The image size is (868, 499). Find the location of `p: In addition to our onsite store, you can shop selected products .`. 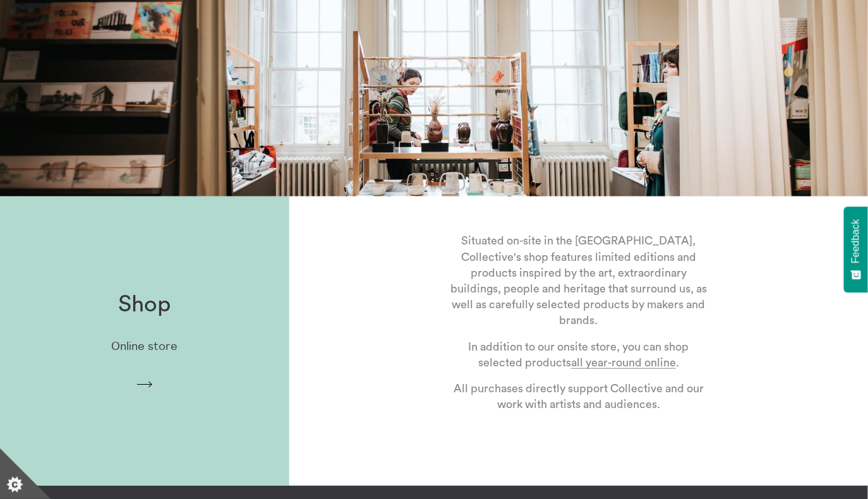

p: In addition to our onsite store, you can shop selected products . is located at coordinates (578, 355).